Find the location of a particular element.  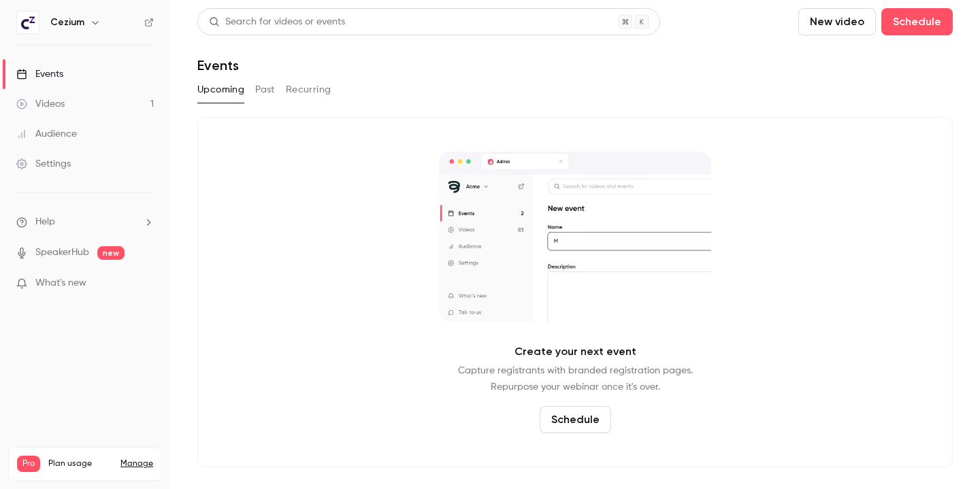

div: Settings is located at coordinates (43, 164).